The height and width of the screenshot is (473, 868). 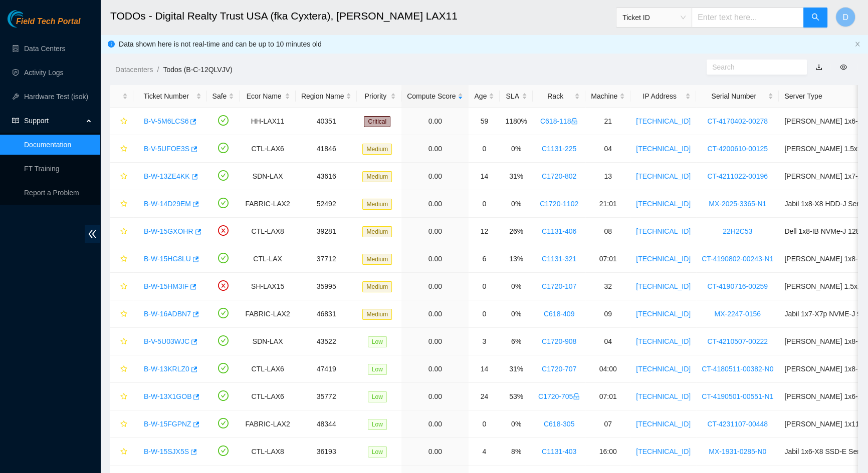 What do you see at coordinates (267, 369) in the screenshot?
I see `td: CTL-LAX6` at bounding box center [267, 369].